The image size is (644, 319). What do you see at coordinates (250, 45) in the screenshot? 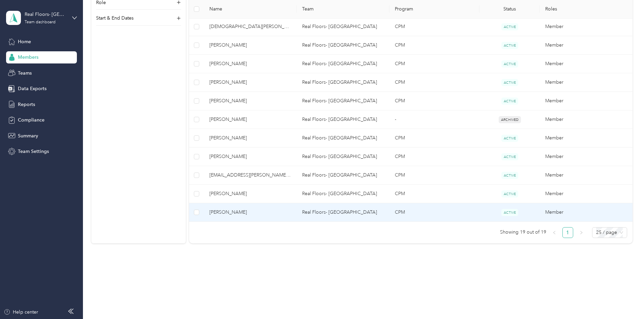
I see `td: Eryn N. Waskom` at bounding box center [250, 45].